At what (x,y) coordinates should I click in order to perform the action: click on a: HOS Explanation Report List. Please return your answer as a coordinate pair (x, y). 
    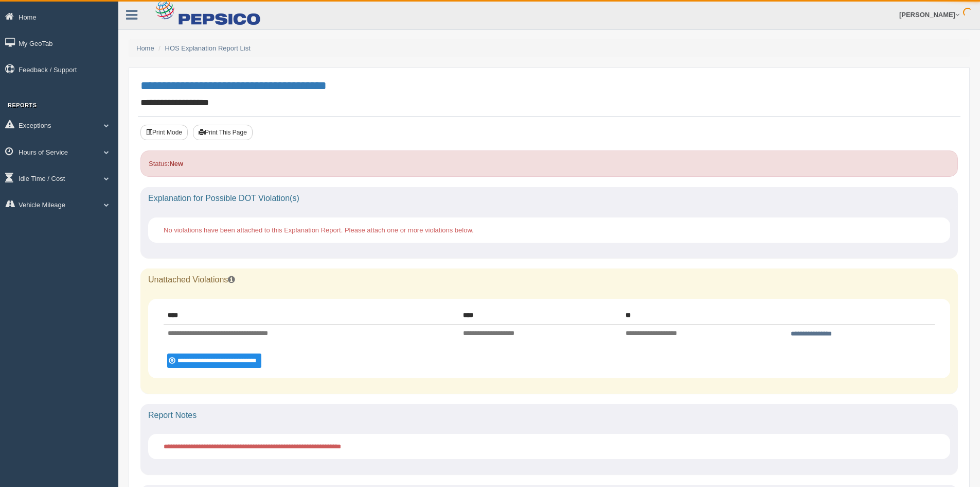
    Looking at the image, I should click on (208, 48).